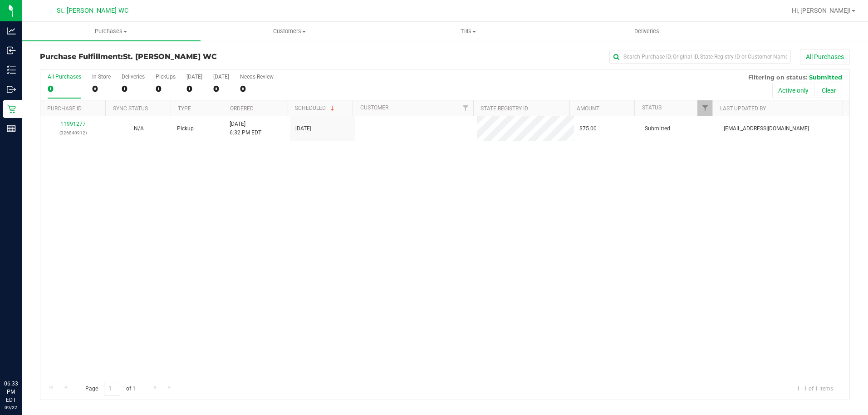  I want to click on a: State Registry ID, so click(504, 109).